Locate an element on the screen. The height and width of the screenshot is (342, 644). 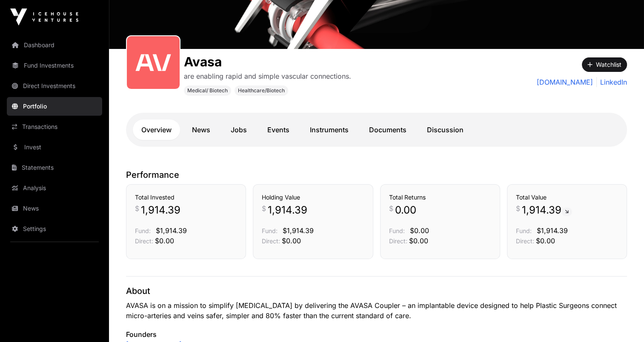
p: Founders is located at coordinates (376, 334).